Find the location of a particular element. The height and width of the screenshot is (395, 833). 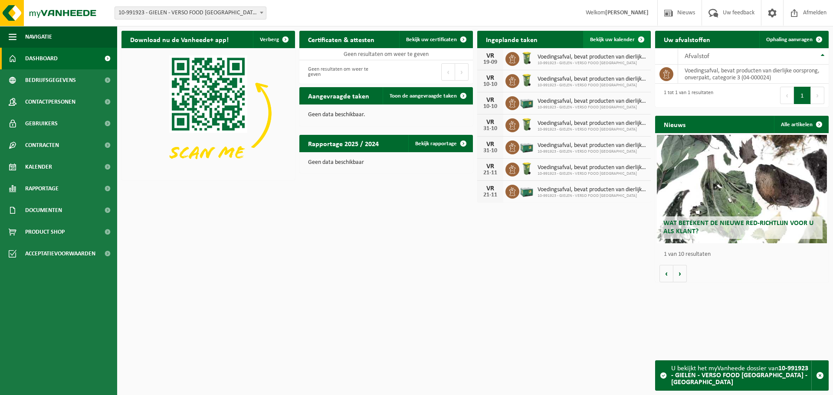

p: Geen data beschikbaar. is located at coordinates (386, 115).